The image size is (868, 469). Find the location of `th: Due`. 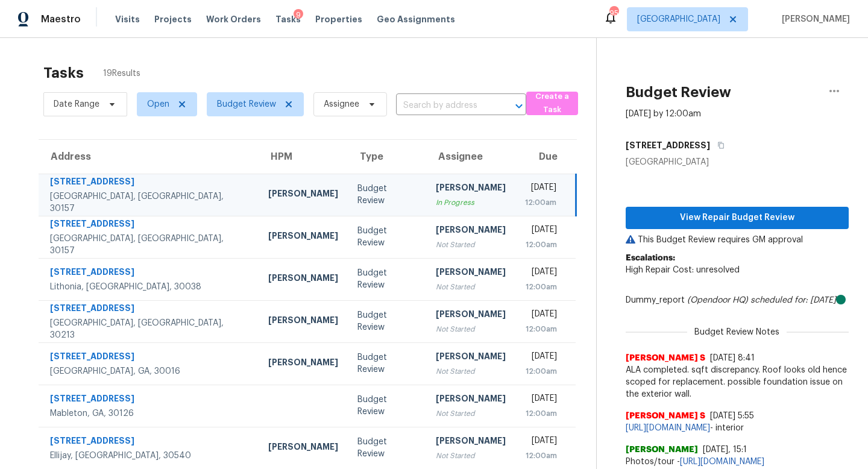

th: Due is located at coordinates (546, 157).